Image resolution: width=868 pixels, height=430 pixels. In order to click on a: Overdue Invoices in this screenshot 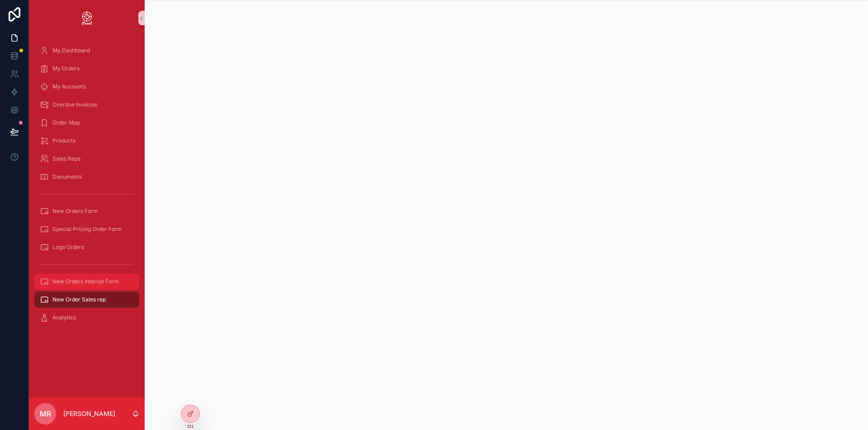, I will do `click(86, 105)`.